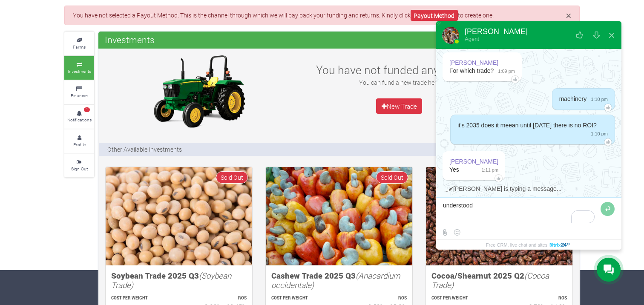  I want to click on a: New Trade, so click(399, 106).